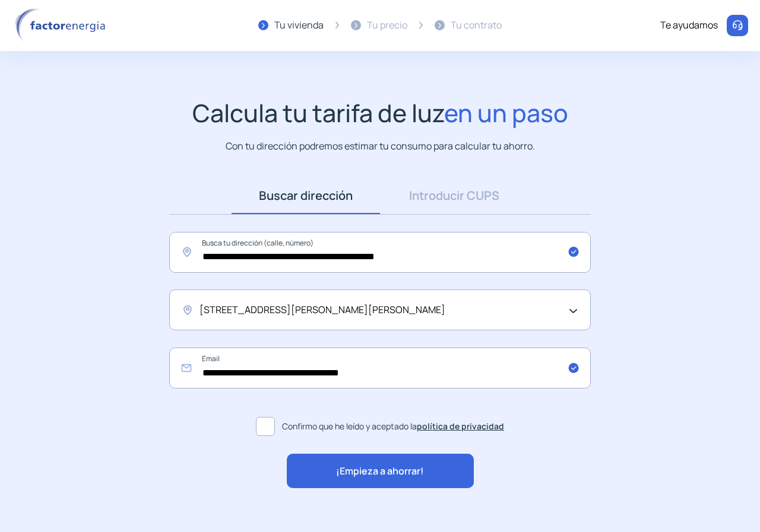  What do you see at coordinates (387, 26) in the screenshot?
I see `div: Tu precio` at bounding box center [387, 26].